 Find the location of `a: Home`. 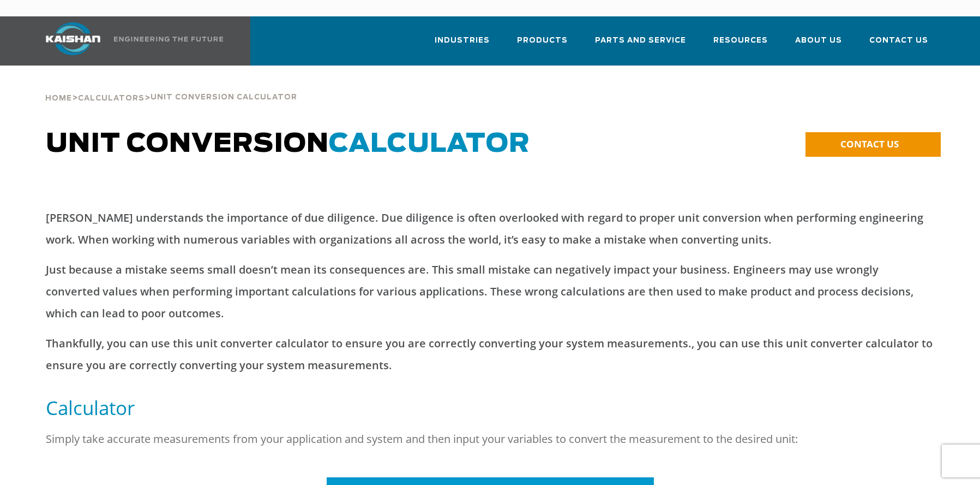

a: Home is located at coordinates (58, 98).